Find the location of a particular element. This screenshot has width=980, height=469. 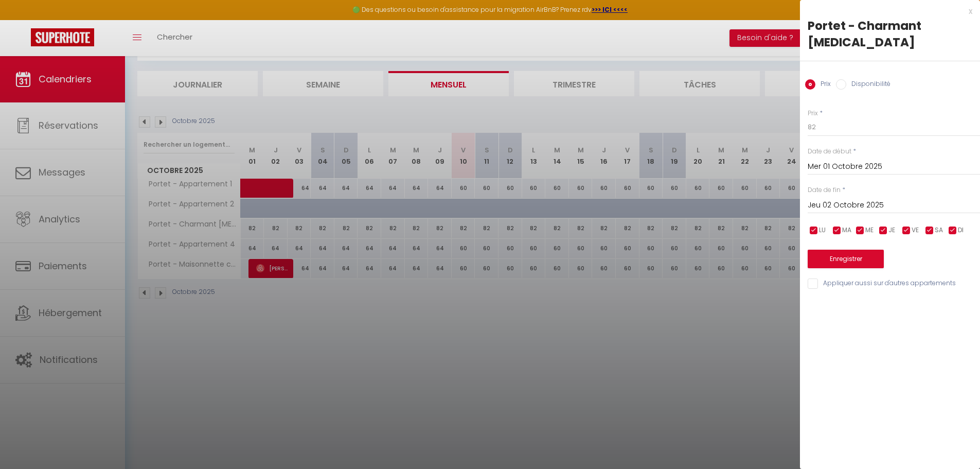

span: ME is located at coordinates (869, 230).